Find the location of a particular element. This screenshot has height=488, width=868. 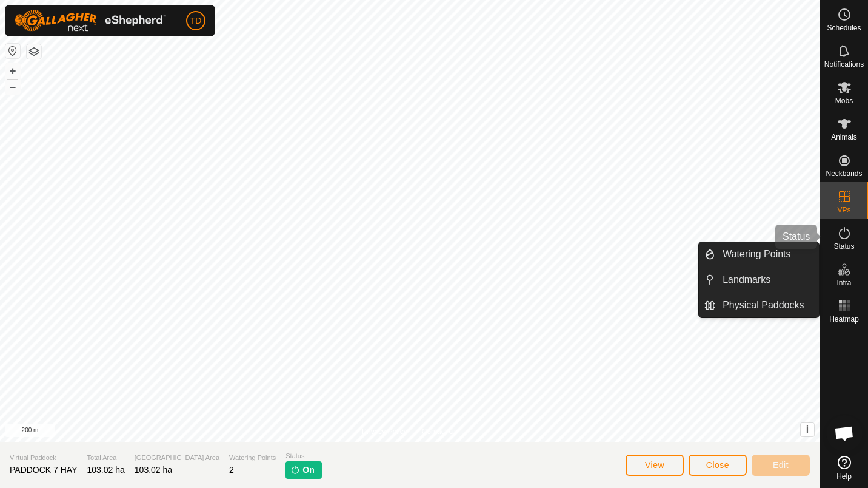

button: Map Layers is located at coordinates (34, 52).